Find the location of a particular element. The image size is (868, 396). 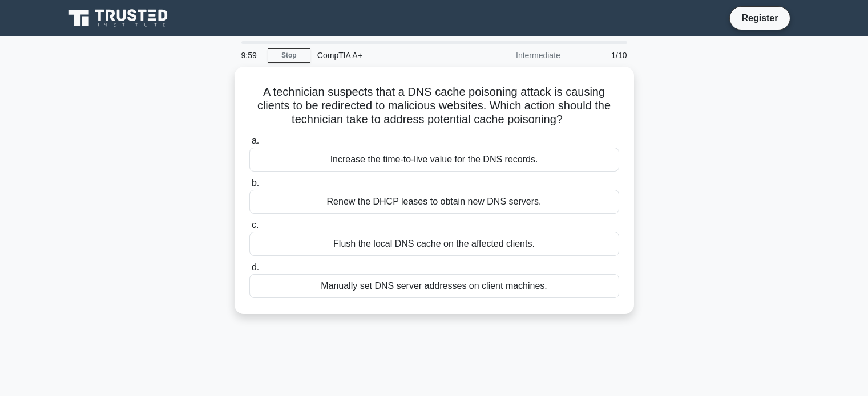

div: Renew the DHCP leases to obtain new DNS servers. is located at coordinates (434, 202).